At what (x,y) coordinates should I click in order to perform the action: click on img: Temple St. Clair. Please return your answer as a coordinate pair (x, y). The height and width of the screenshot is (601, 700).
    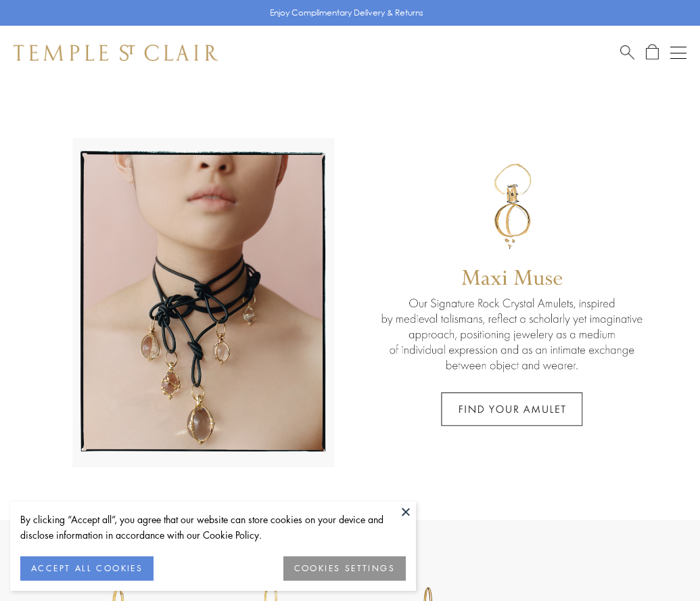
    Looking at the image, I should click on (116, 53).